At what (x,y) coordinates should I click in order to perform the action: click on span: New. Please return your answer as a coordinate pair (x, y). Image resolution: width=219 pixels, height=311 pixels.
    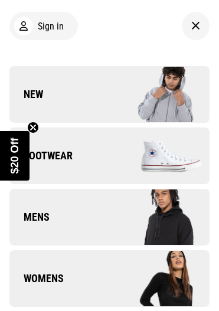
    Looking at the image, I should click on (26, 94).